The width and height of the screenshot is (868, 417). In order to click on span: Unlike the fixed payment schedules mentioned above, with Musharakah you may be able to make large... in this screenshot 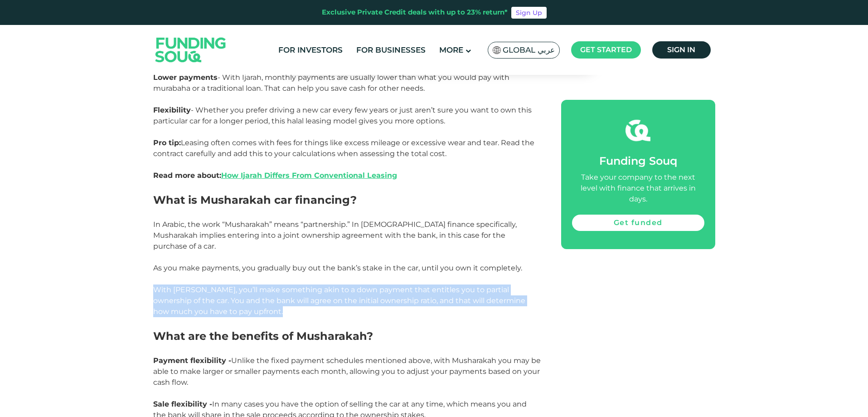, I will do `click(346, 371)`.